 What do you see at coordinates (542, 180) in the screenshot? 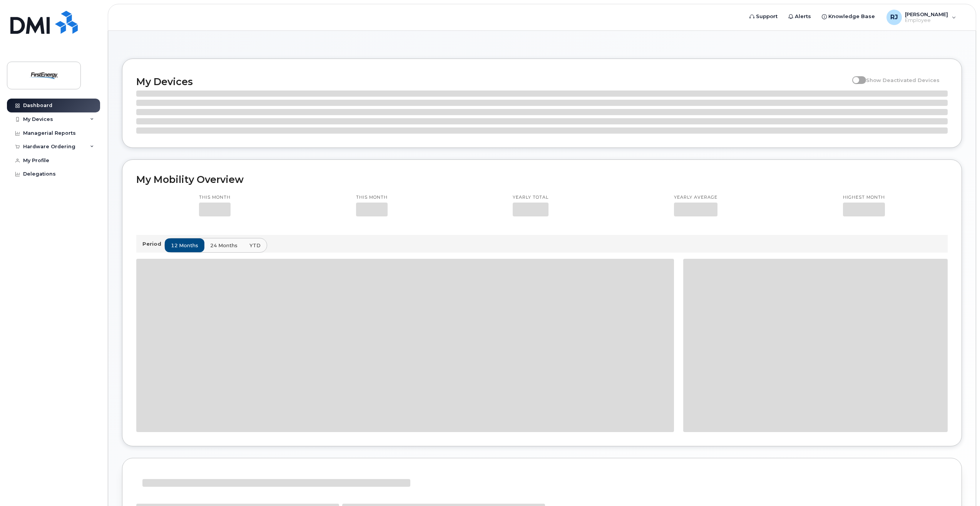
I see `h2: My Mobility Overview` at bounding box center [542, 180].